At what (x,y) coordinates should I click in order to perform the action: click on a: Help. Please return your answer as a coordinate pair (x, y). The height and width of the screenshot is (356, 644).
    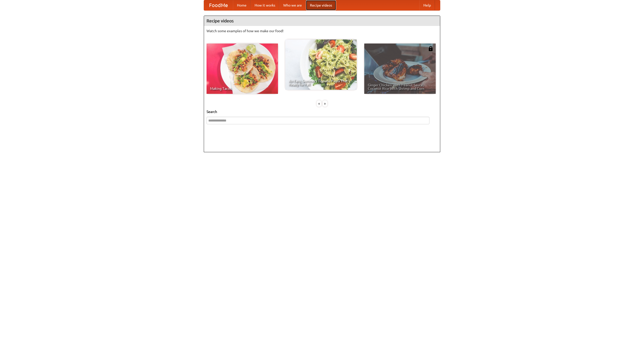
    Looking at the image, I should click on (427, 5).